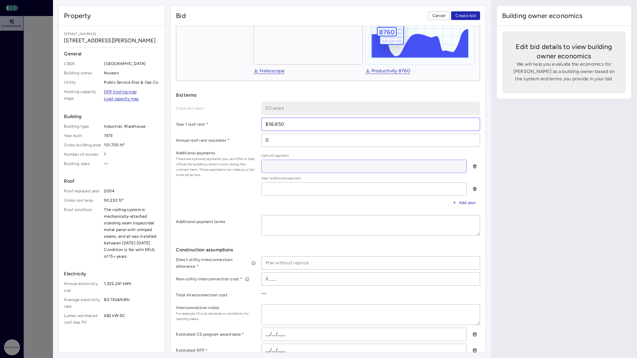  I want to click on span: Create bid, so click(465, 16).